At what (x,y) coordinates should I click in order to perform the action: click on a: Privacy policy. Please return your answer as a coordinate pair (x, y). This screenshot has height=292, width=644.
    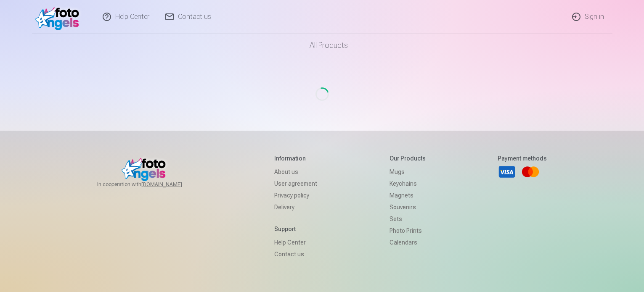
    Looking at the image, I should click on (296, 195).